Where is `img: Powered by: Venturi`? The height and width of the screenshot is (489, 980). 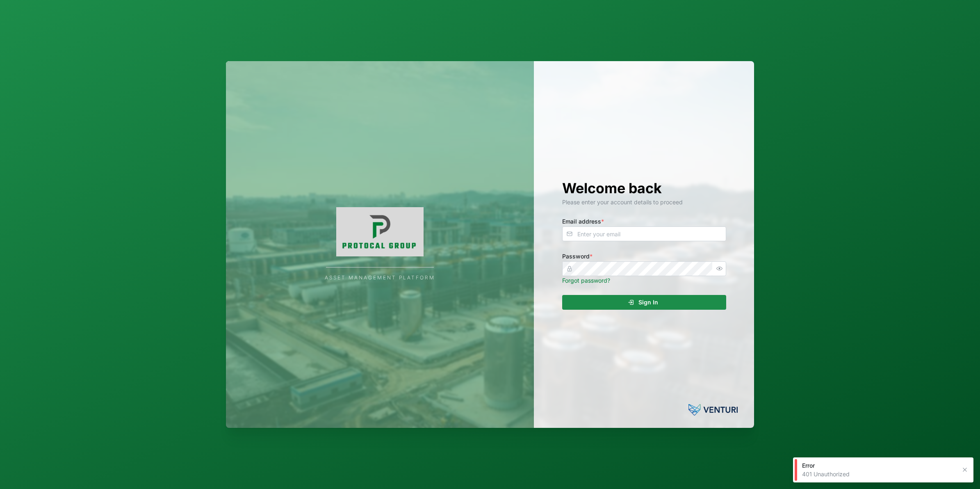
img: Powered by: Venturi is located at coordinates (713, 410).